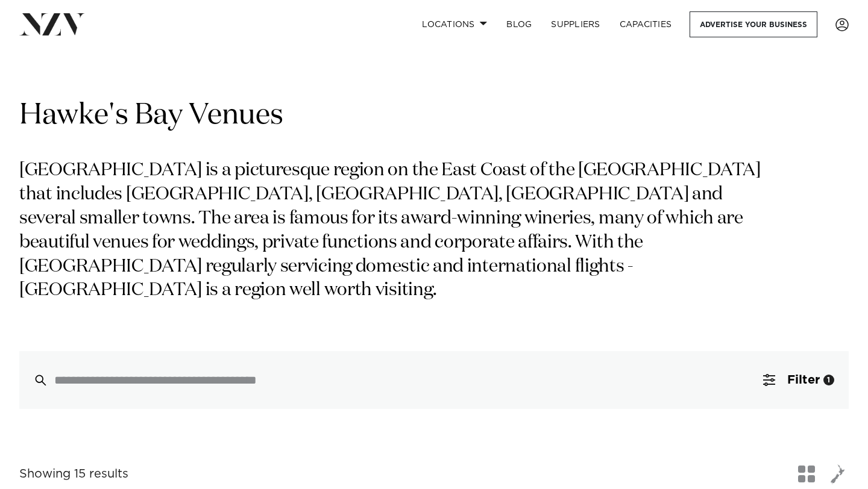 This screenshot has height=489, width=868. What do you see at coordinates (454, 24) in the screenshot?
I see `a: Locations` at bounding box center [454, 24].